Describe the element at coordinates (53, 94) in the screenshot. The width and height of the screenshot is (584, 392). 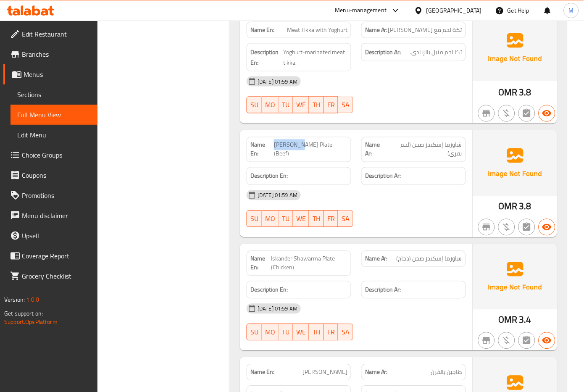
I see `span: Sections` at that location.